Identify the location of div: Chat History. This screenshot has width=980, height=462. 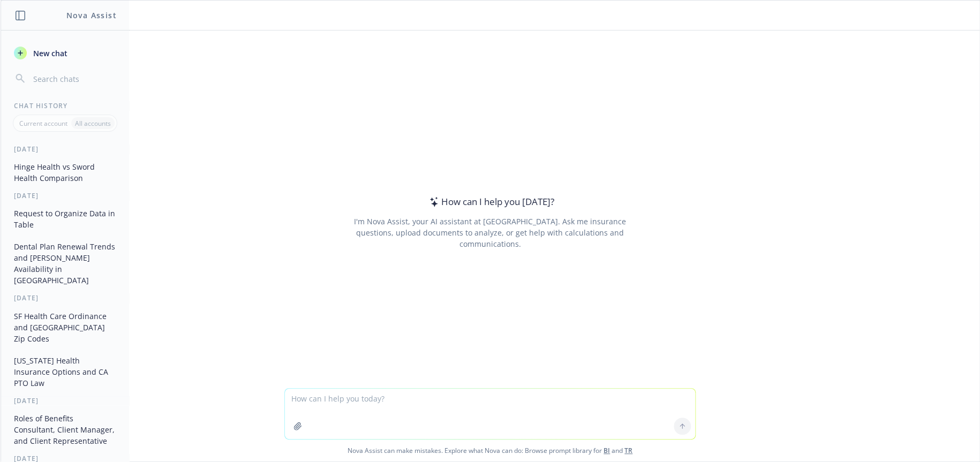
(65, 106).